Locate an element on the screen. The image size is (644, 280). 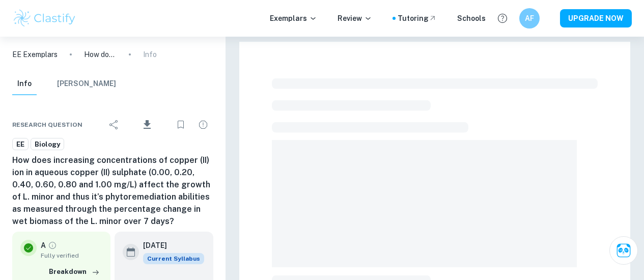
p: EE Exemplars is located at coordinates (35, 55).